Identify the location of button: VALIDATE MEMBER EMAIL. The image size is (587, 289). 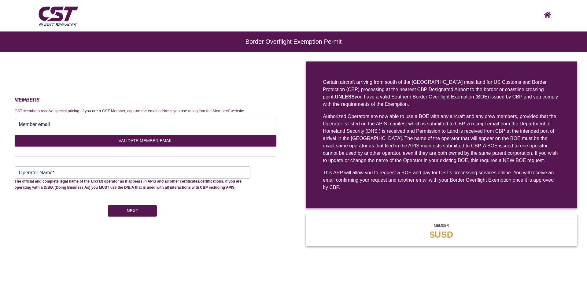
(145, 141).